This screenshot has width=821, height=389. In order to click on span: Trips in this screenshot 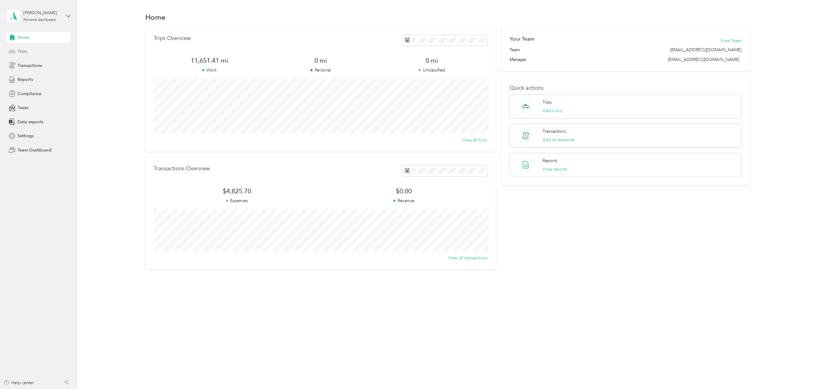, I will do `click(22, 51)`.